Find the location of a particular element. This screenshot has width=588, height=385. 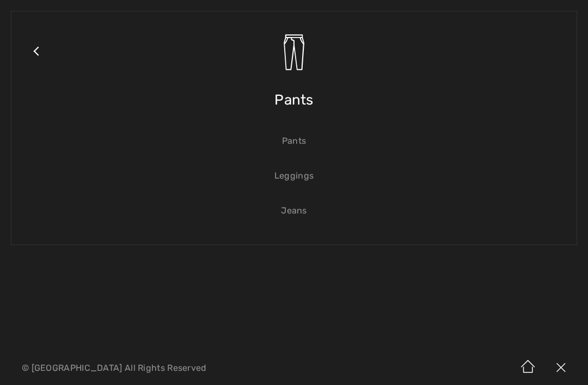

span: Pants is located at coordinates (294, 100).